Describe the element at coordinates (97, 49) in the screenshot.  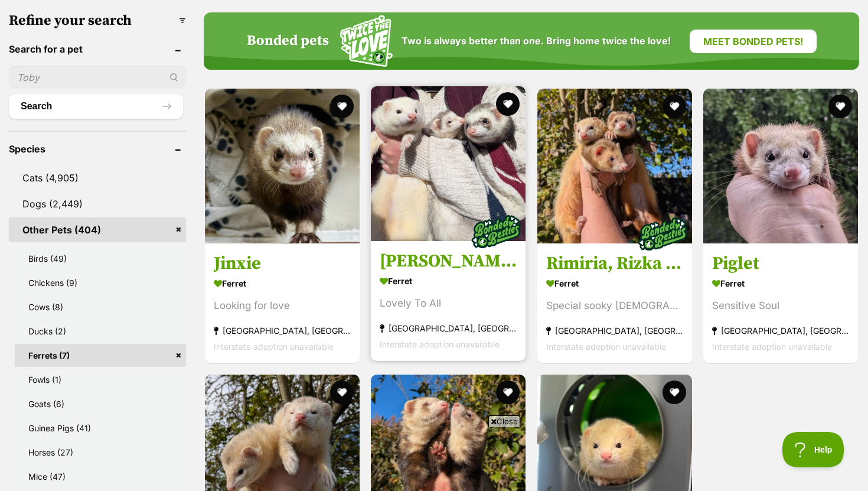
I see `header: Search for a pet` at that location.